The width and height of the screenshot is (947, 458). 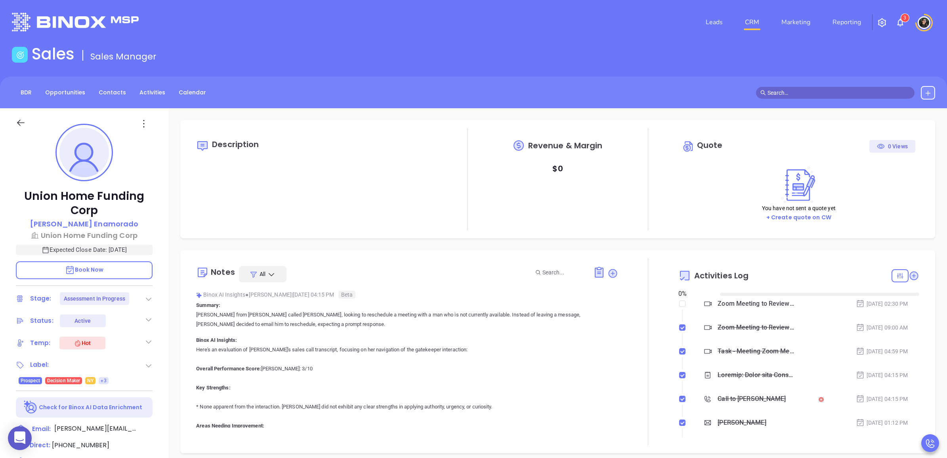 I want to click on span: Activities Log, so click(x=721, y=275).